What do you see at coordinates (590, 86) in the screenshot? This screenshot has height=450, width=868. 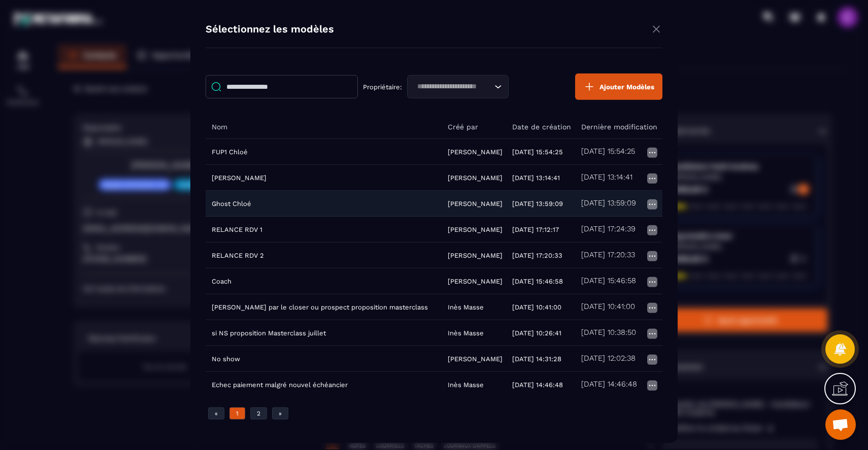 I see `img: plus` at bounding box center [590, 86].